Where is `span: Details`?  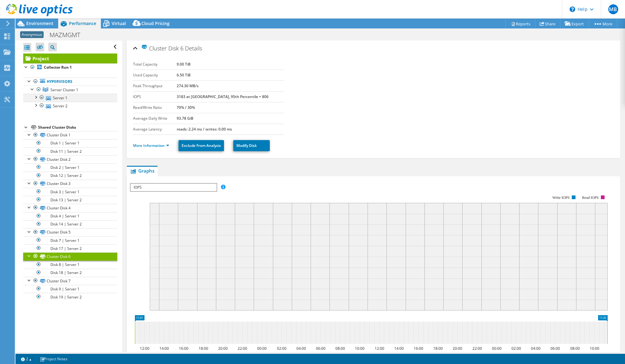 span: Details is located at coordinates (194, 48).